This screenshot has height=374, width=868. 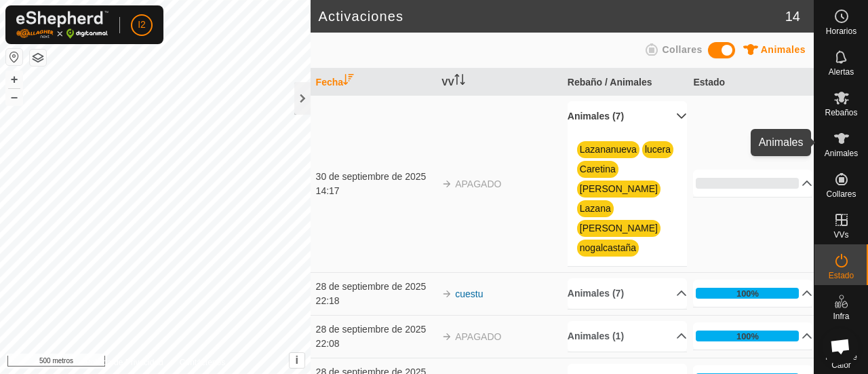 I want to click on a: Contáctenos, so click(x=202, y=362).